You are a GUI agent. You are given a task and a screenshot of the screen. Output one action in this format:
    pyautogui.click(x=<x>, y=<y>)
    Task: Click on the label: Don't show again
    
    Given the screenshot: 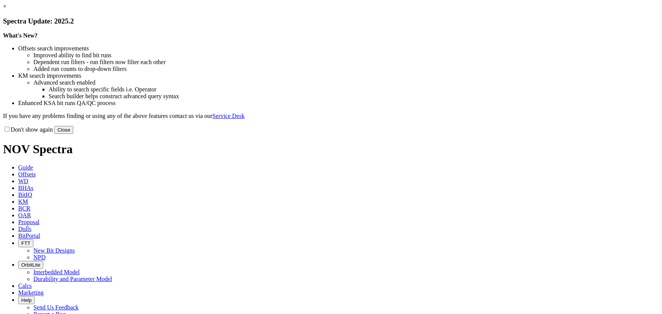 What is the action you would take?
    pyautogui.click(x=28, y=129)
    